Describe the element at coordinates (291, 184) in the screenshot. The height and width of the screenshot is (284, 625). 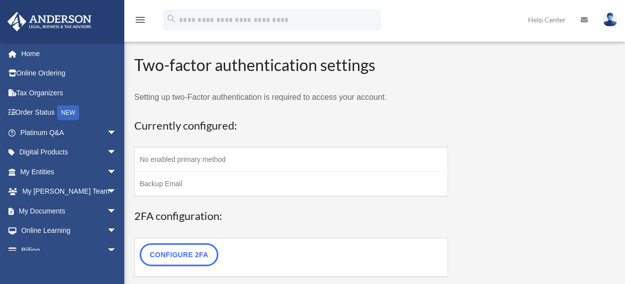
I see `td: Backup Email` at that location.